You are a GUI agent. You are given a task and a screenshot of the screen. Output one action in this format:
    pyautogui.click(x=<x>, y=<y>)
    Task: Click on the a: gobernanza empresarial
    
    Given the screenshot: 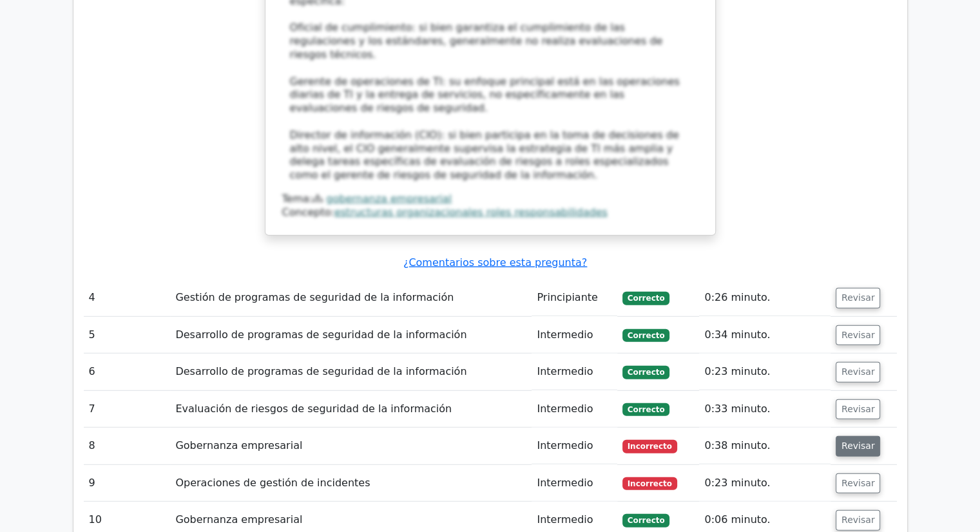 What is the action you would take?
    pyautogui.click(x=389, y=199)
    